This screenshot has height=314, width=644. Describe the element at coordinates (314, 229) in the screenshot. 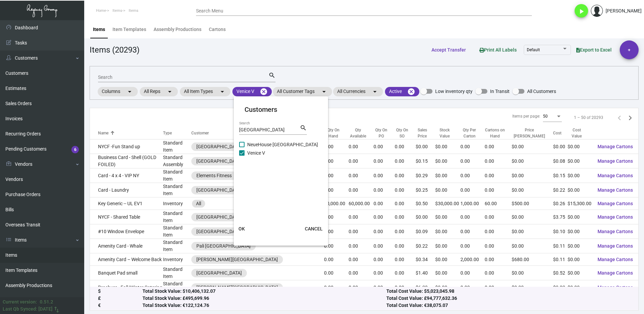

I see `span: CANCEL` at that location.